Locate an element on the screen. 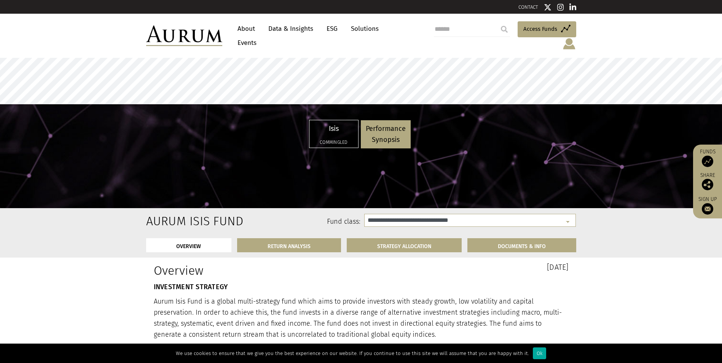  a: Solutions is located at coordinates (365, 29).